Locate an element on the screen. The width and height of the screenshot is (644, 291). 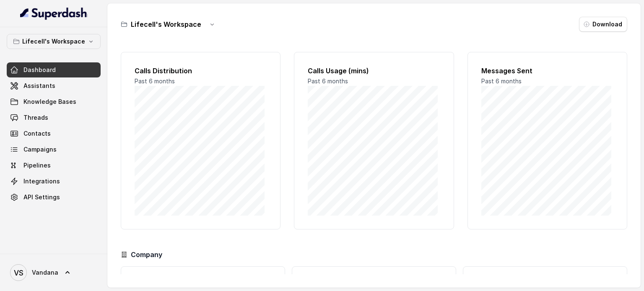
h3: Company is located at coordinates (146, 254).